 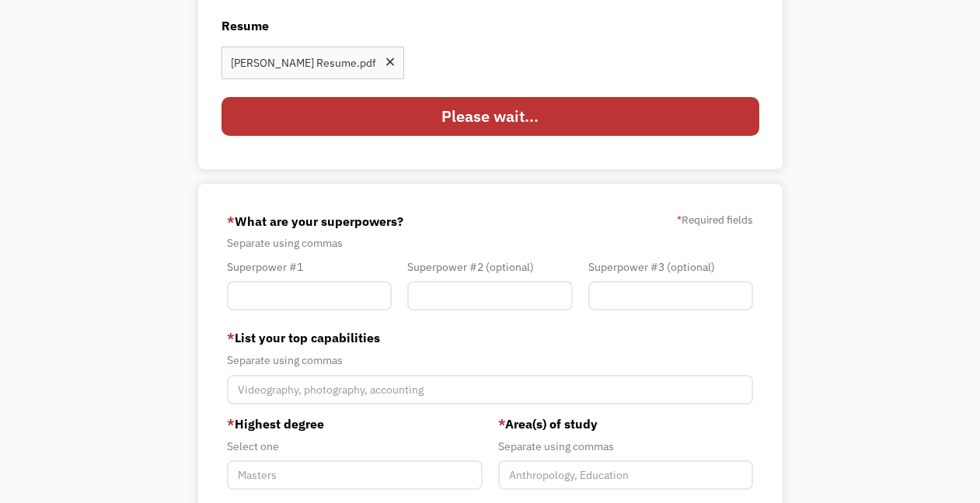 I want to click on form: Member-Update-Form-Resume, so click(x=490, y=81).